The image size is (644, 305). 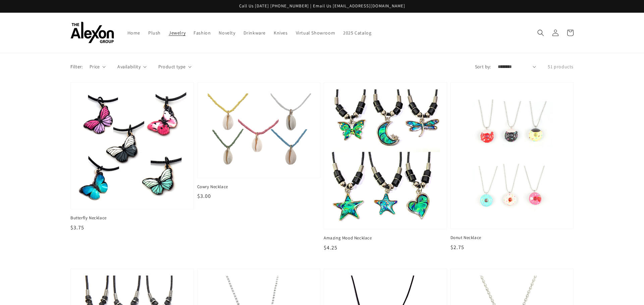 What do you see at coordinates (132, 146) in the screenshot?
I see `img: Butterfly Necklace` at bounding box center [132, 146].